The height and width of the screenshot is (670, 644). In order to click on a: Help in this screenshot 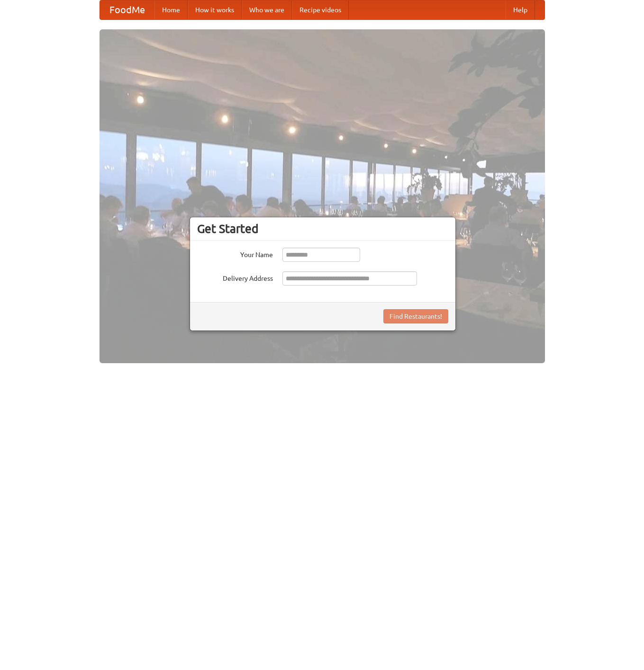, I will do `click(520, 10)`.